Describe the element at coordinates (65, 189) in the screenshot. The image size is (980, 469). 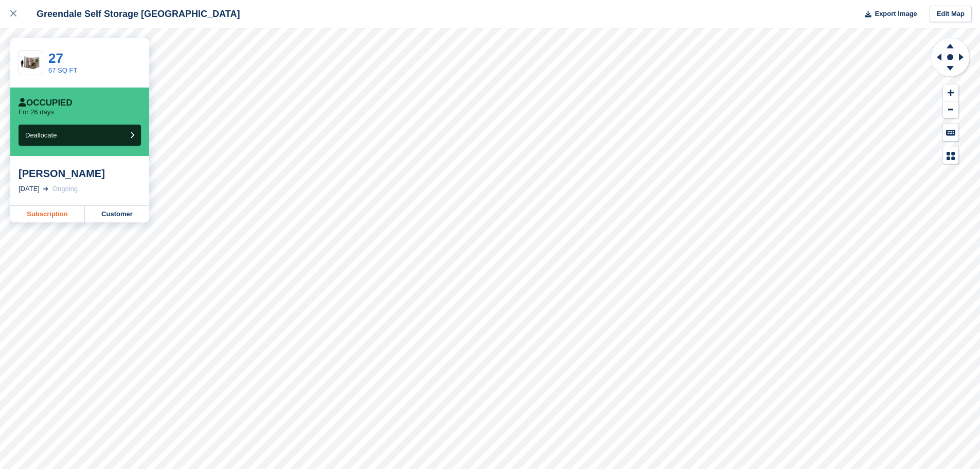
I see `div: Ongoing` at that location.